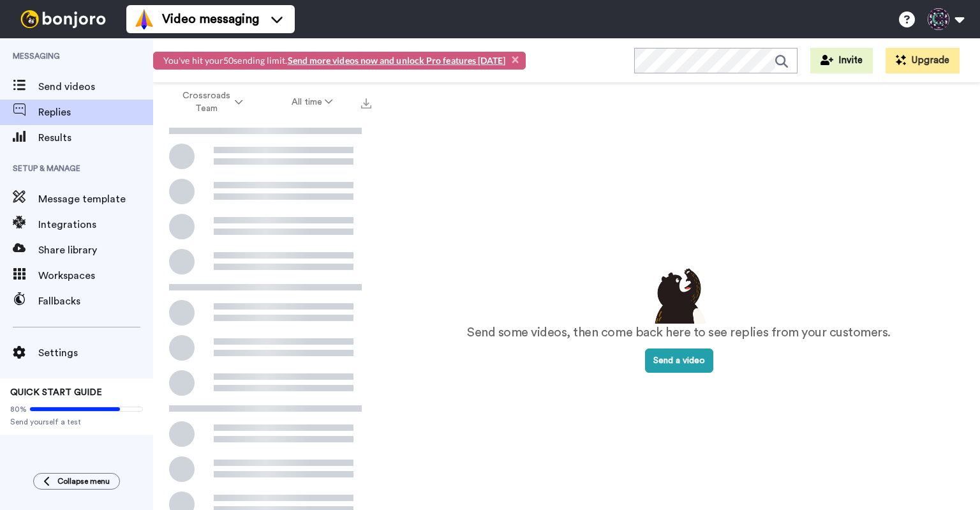  I want to click on span: Replies, so click(96, 112).